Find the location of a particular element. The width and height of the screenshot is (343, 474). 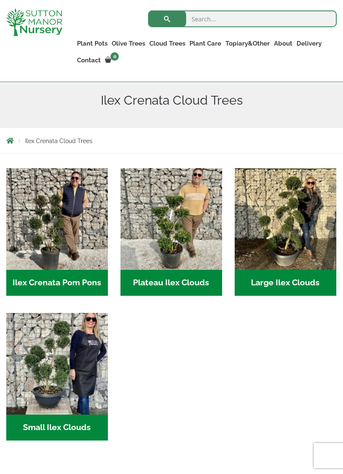

img: Ilex Crenata Pom Pons is located at coordinates (57, 219).